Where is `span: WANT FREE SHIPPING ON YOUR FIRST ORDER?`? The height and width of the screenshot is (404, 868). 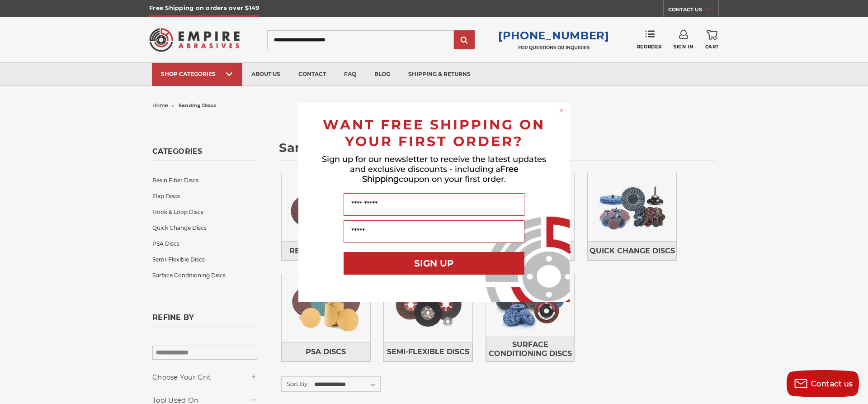 span: WANT FREE SHIPPING ON YOUR FIRST ORDER? is located at coordinates (434, 133).